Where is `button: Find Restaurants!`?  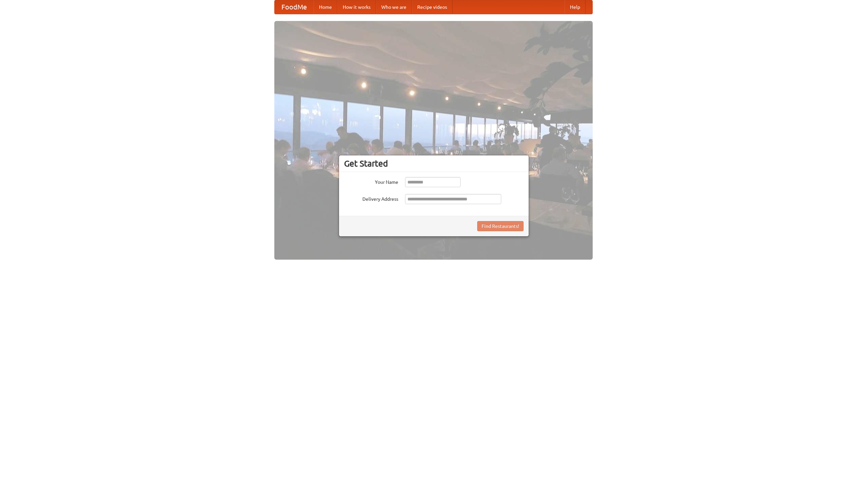 button: Find Restaurants! is located at coordinates (500, 226).